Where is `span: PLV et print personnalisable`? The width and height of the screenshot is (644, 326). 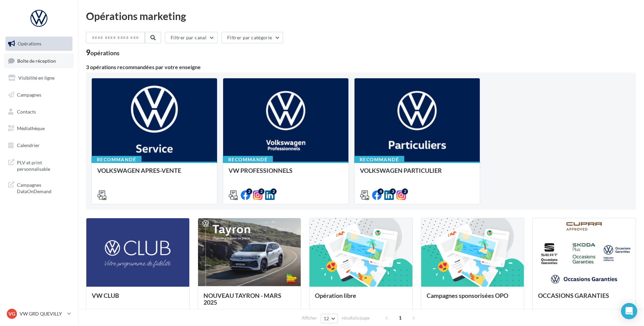 span: PLV et print personnalisable is located at coordinates (43, 165).